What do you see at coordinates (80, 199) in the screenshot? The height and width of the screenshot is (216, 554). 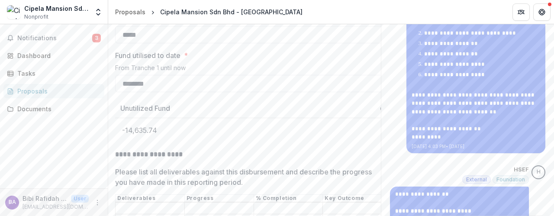 I see `p: User` at bounding box center [80, 199].